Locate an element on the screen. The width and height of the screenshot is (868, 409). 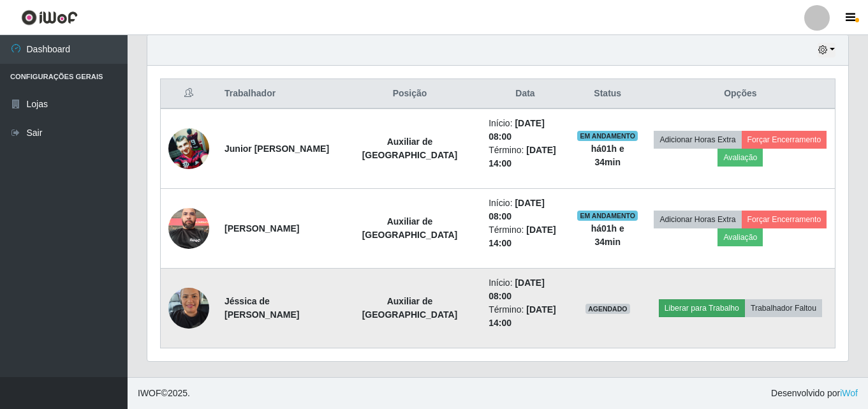
button: Liberar para Trabalho is located at coordinates (702, 309).